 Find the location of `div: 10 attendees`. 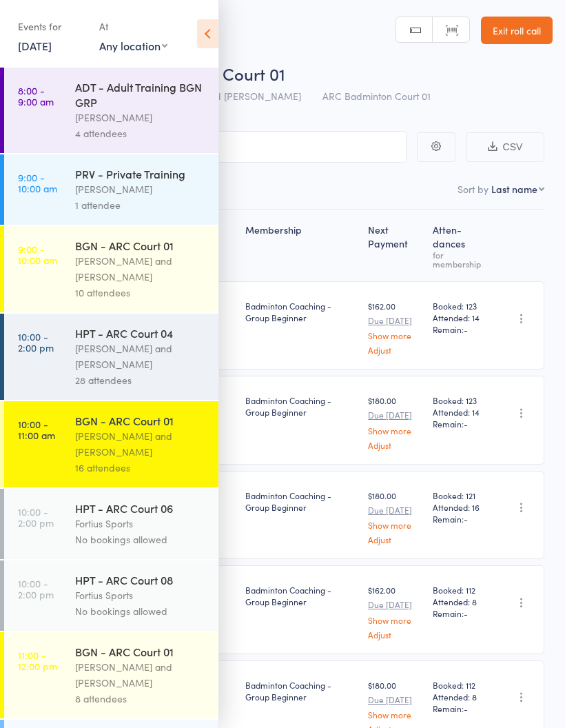

div: 10 attendees is located at coordinates (141, 293).